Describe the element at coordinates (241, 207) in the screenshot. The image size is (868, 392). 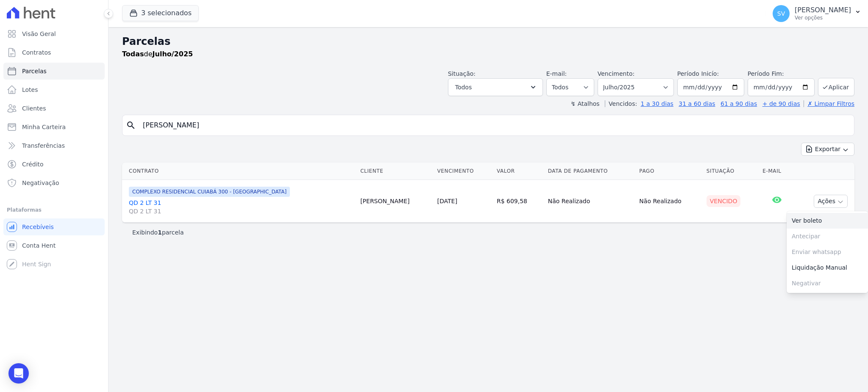
I see `a: QD 2 LT 31QD 2 LT 31` at that location.